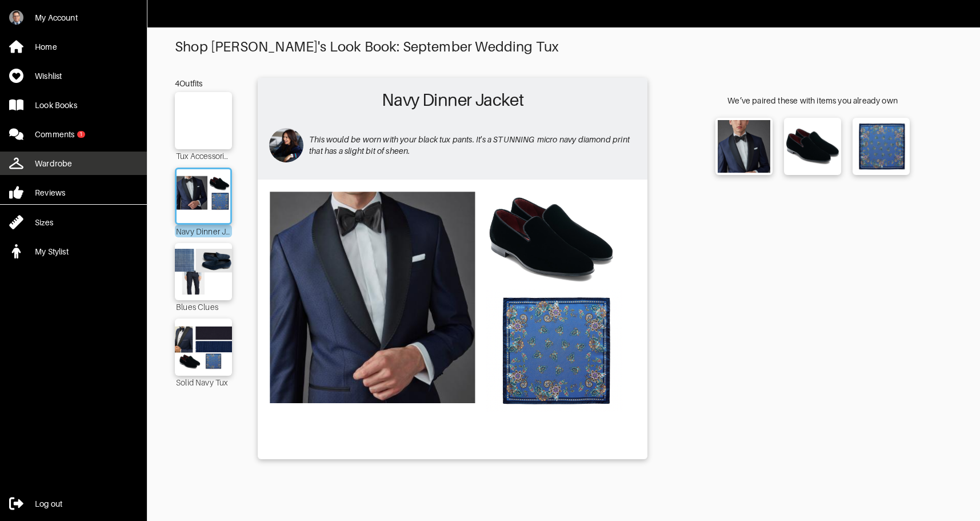 The width and height of the screenshot is (980, 521). I want to click on img: kXHdGJWFc7tRTJwfKsSQ1uU9, so click(16, 17).